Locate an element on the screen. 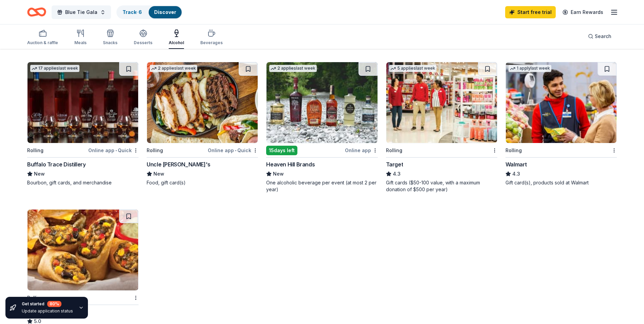 This screenshot has height=324, width=644. div: One alcoholic beverage per event (at most 2 per year) is located at coordinates (322, 186).